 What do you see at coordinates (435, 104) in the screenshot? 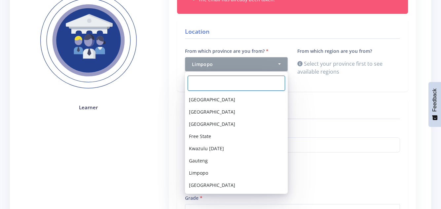
I see `button: Feedback - Show survey` at bounding box center [435, 104].